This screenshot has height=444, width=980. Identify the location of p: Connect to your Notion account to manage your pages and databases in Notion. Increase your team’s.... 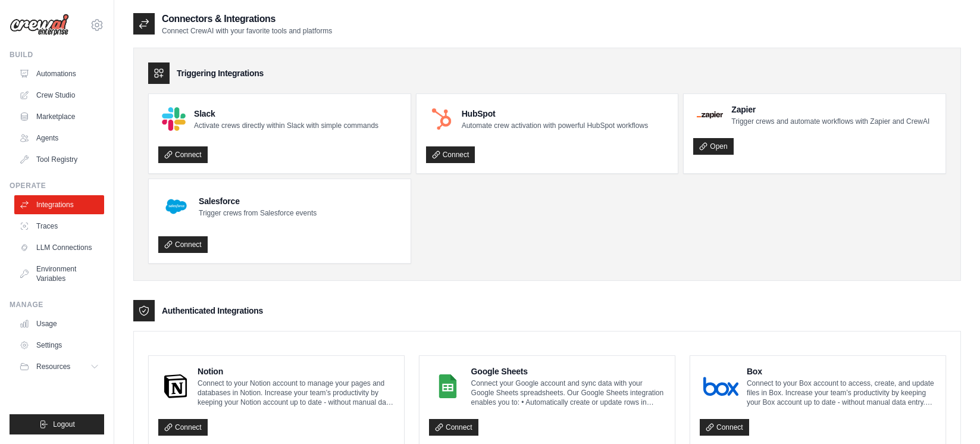
(296, 393).